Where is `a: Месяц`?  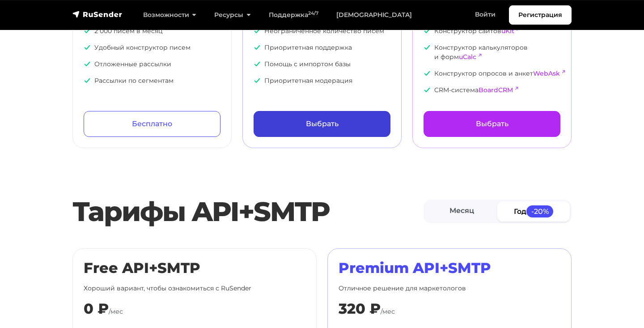 a: Месяц is located at coordinates (462, 211).